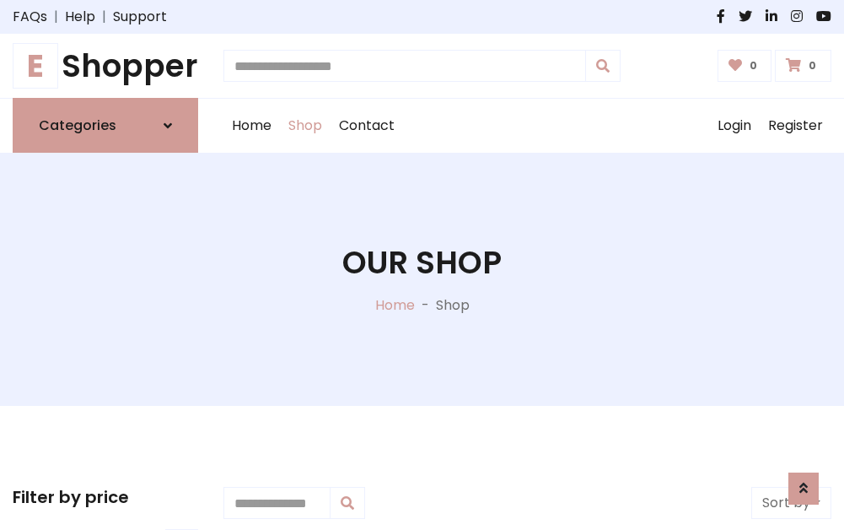  I want to click on h5: Filter by price, so click(105, 497).